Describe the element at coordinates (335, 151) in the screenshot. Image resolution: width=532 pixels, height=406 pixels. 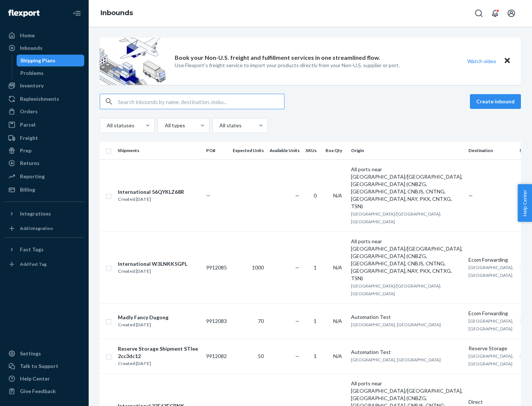
I see `th: Box Qty` at that location.